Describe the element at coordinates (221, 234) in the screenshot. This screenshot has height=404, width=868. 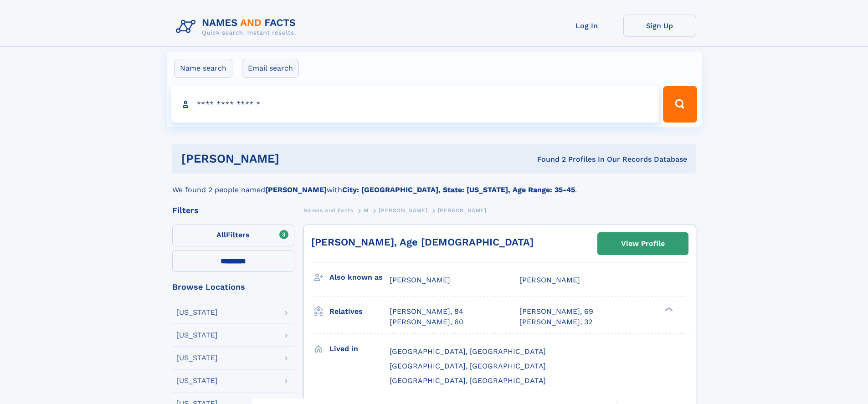
I see `span: All` at that location.